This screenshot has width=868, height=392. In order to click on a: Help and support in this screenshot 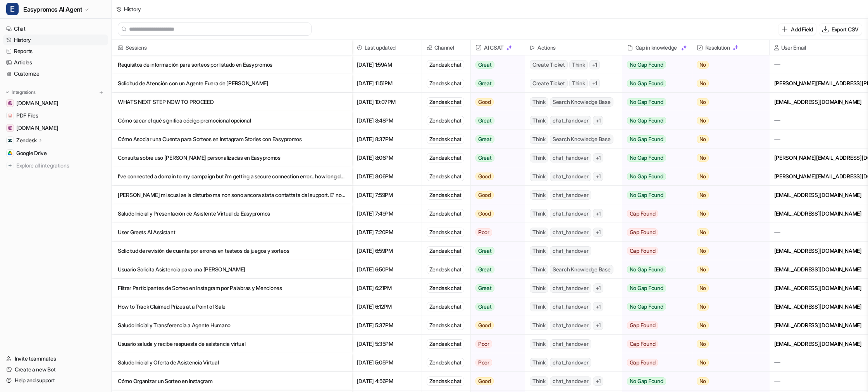, I will do `click(56, 380)`.